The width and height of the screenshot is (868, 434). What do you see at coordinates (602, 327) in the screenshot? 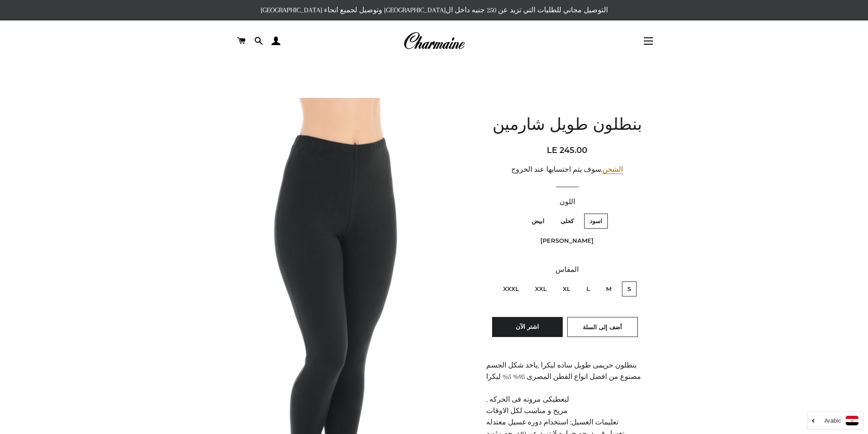
I see `button: أضف إلى السلة` at bounding box center [602, 327].